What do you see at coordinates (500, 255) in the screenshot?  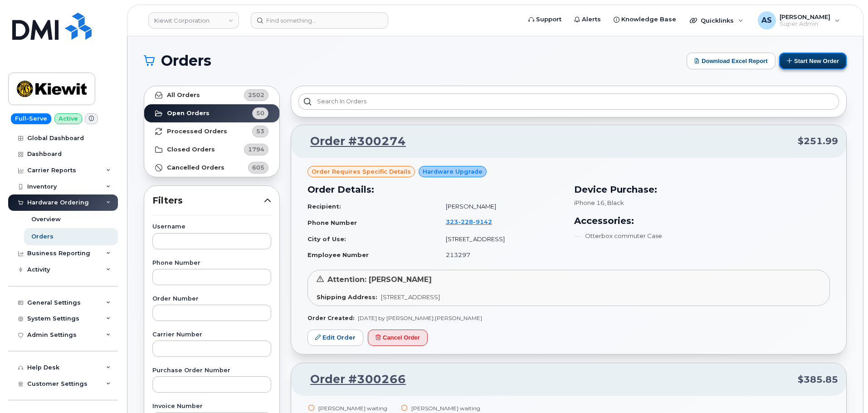 I see `td: 213297` at bounding box center [500, 255].